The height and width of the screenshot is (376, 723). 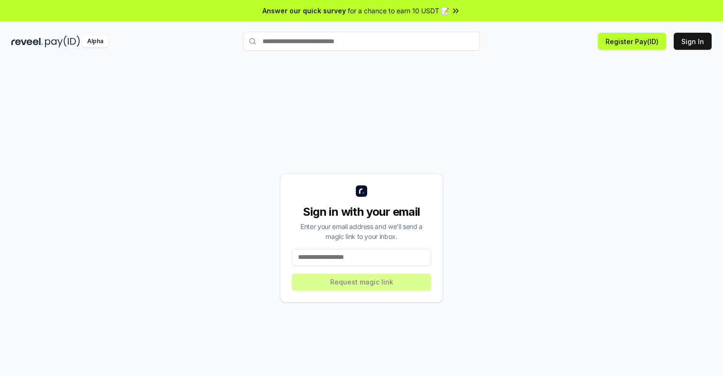 What do you see at coordinates (27, 41) in the screenshot?
I see `img: reveel_dark` at bounding box center [27, 41].